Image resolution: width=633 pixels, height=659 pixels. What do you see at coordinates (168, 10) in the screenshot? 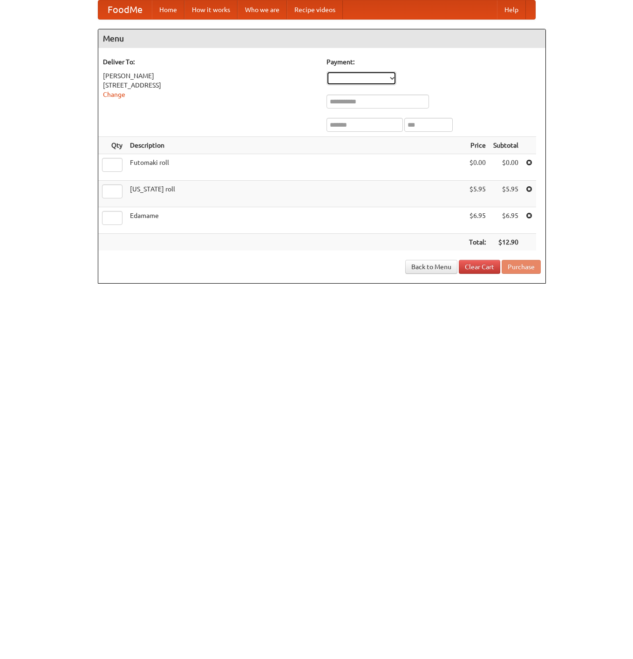
I see `a: Home` at bounding box center [168, 10].